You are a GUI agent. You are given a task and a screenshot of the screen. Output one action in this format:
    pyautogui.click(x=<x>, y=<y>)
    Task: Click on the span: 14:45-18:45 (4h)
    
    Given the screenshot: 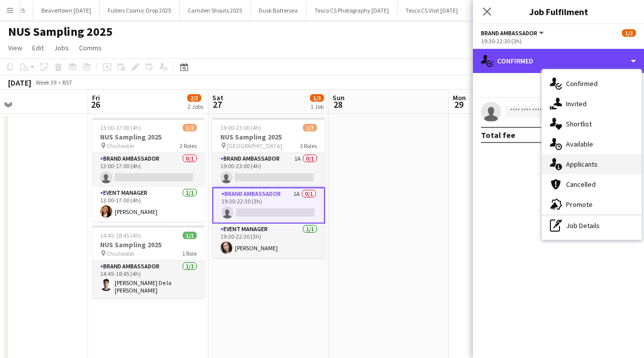 What is the action you would take?
    pyautogui.click(x=120, y=235)
    